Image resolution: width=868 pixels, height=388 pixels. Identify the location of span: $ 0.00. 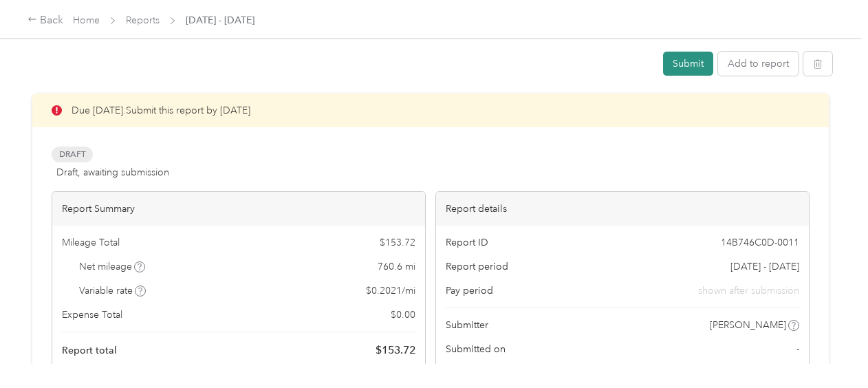
(403, 314).